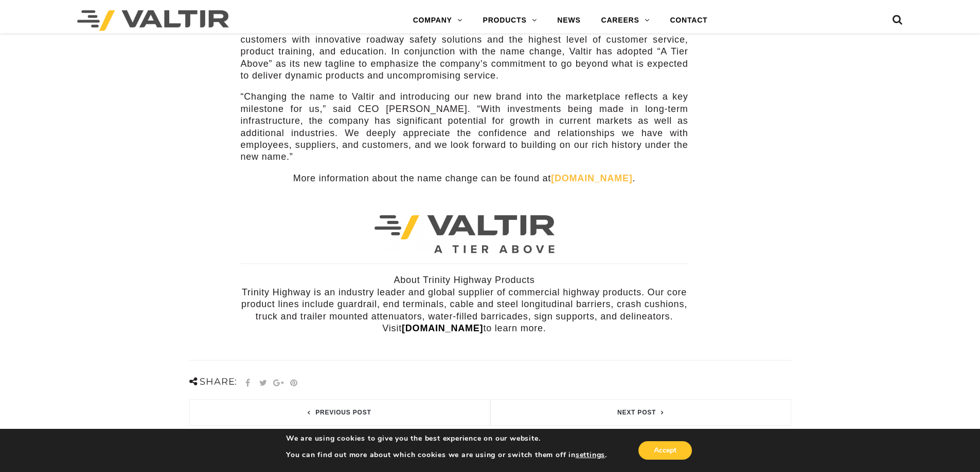 This screenshot has height=472, width=980. What do you see at coordinates (465, 178) in the screenshot?
I see `p: More information about the name change can be found at .` at bounding box center [465, 178].